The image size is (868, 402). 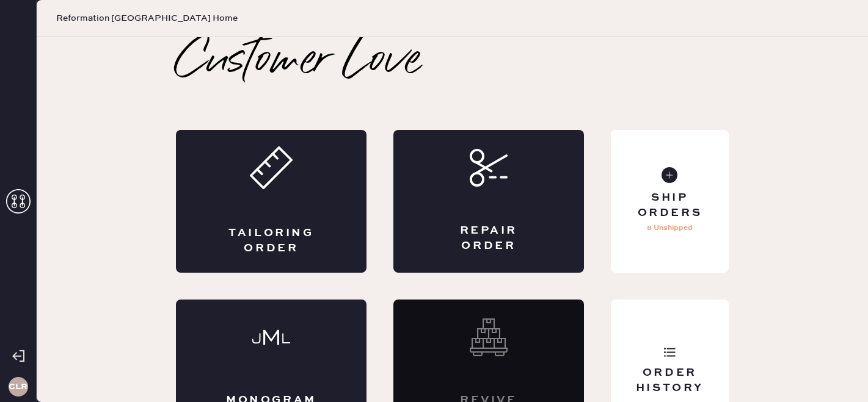 I want to click on p: 8 Unshipped, so click(x=669, y=229).